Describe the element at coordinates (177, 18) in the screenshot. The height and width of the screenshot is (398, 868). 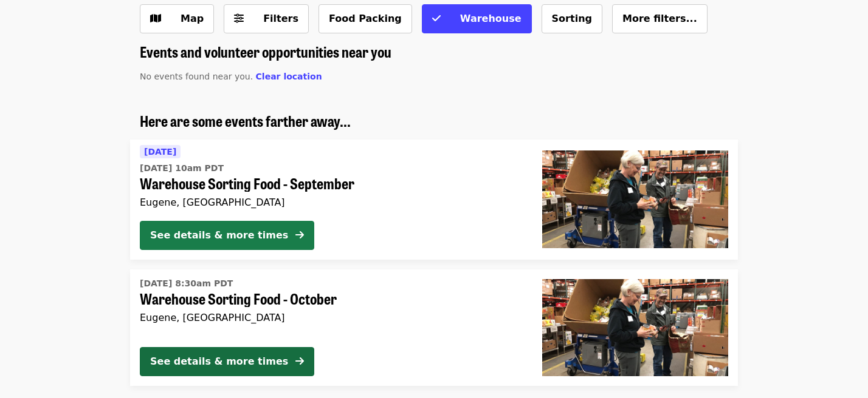
I see `a: Show map view` at that location.